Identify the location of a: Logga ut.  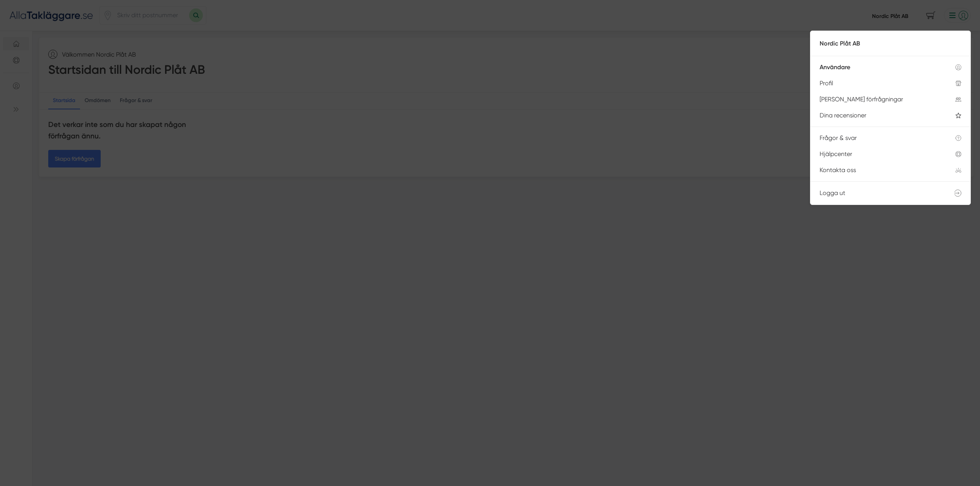
(890, 192).